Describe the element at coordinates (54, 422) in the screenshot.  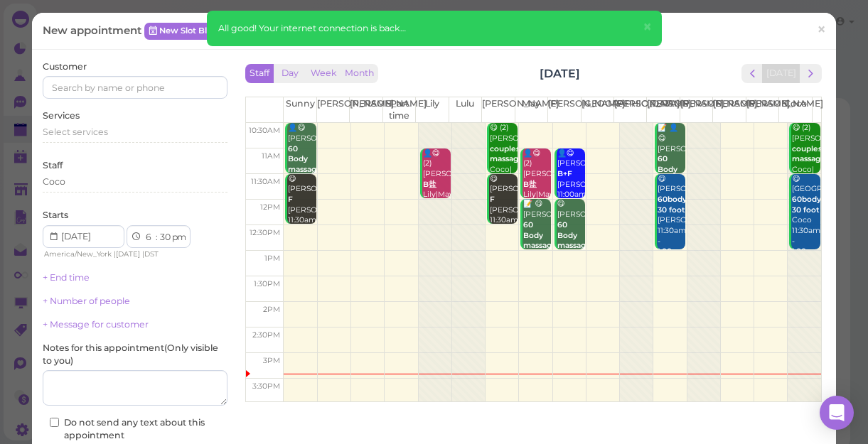
I see `input: Do not send any text about this appointment` at that location.